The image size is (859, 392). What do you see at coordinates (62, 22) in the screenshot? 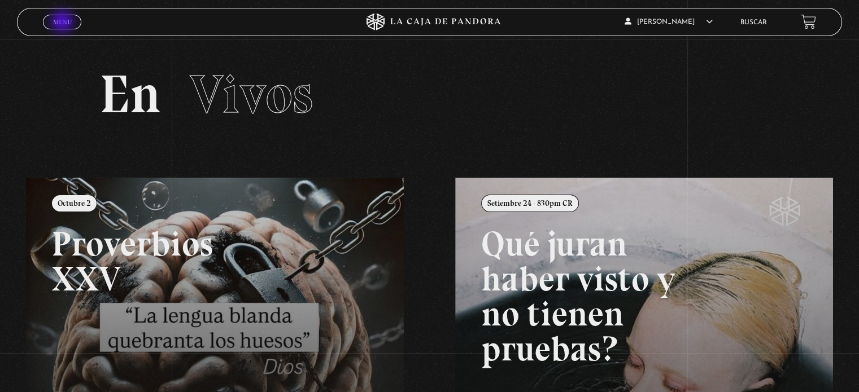
I see `span: Menu` at bounding box center [62, 22].